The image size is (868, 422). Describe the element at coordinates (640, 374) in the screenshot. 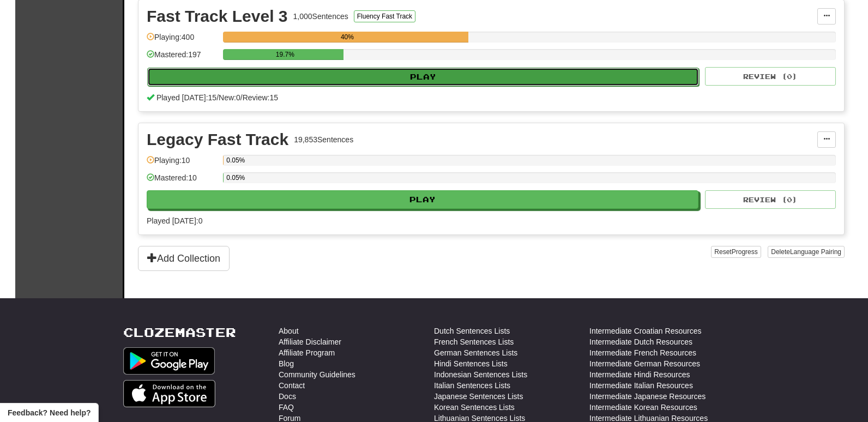

I see `a: Intermediate Hindi Resources` at that location.